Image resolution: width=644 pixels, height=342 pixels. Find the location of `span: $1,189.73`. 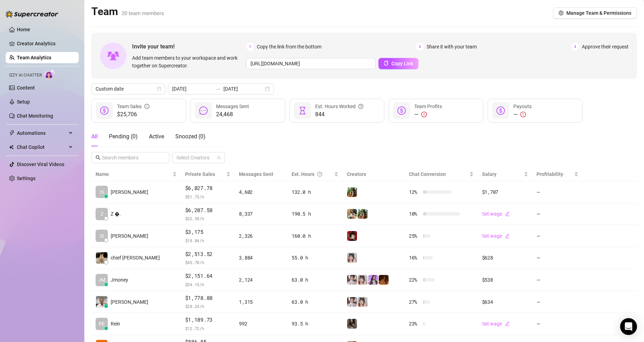

span: $1,189.73 is located at coordinates (208, 320).